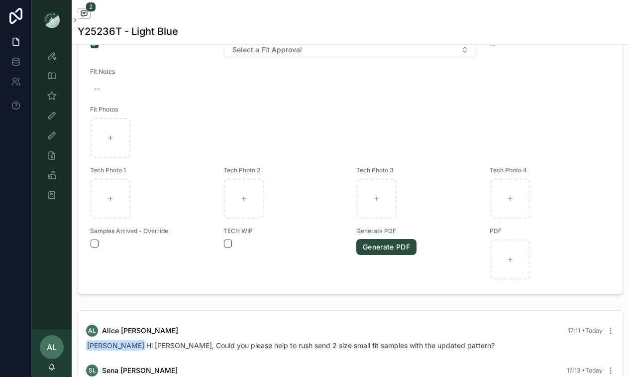 The width and height of the screenshot is (629, 377). Describe the element at coordinates (350, 50) in the screenshot. I see `button: Select Button` at that location.